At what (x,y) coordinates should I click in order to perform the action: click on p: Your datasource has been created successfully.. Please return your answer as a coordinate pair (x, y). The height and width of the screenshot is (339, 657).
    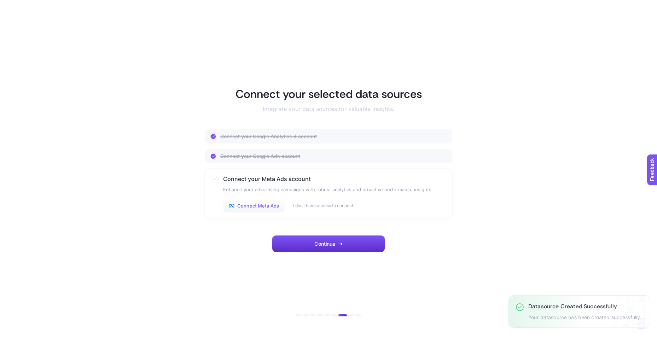
    Looking at the image, I should click on (585, 318).